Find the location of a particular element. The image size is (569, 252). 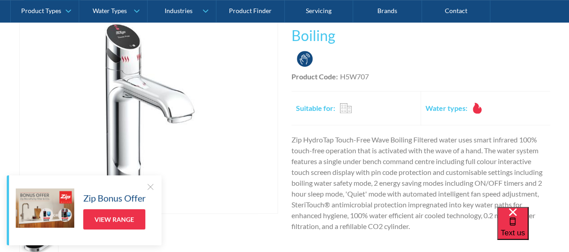

img: Zip Bonus Offer is located at coordinates (45, 208).